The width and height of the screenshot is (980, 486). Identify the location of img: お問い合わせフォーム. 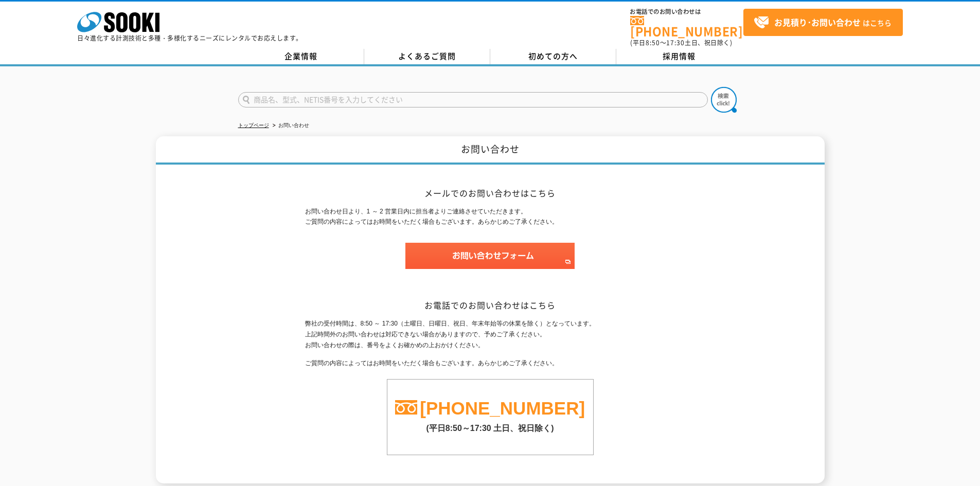
(490, 256).